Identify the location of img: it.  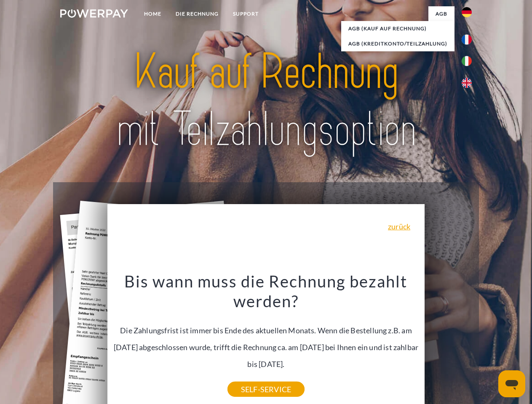
(467, 61).